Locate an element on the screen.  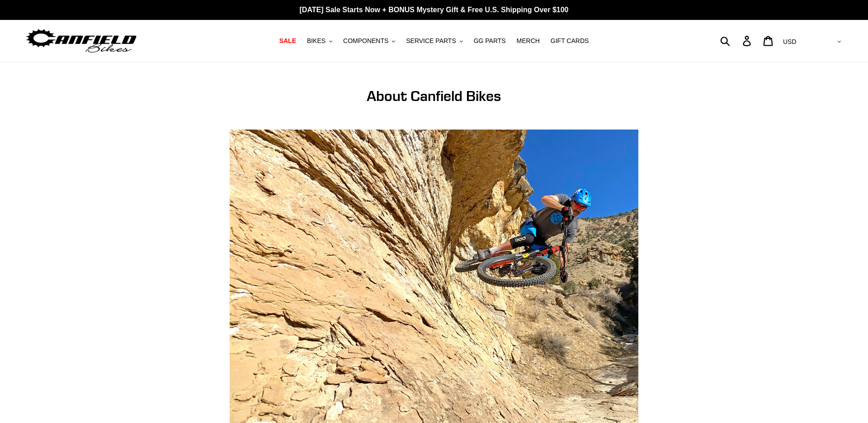
a: SALE is located at coordinates (287, 41).